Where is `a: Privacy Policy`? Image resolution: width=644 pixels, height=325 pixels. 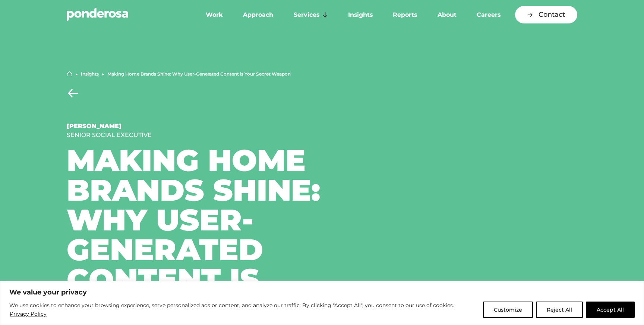 a: Privacy Policy is located at coordinates (28, 314).